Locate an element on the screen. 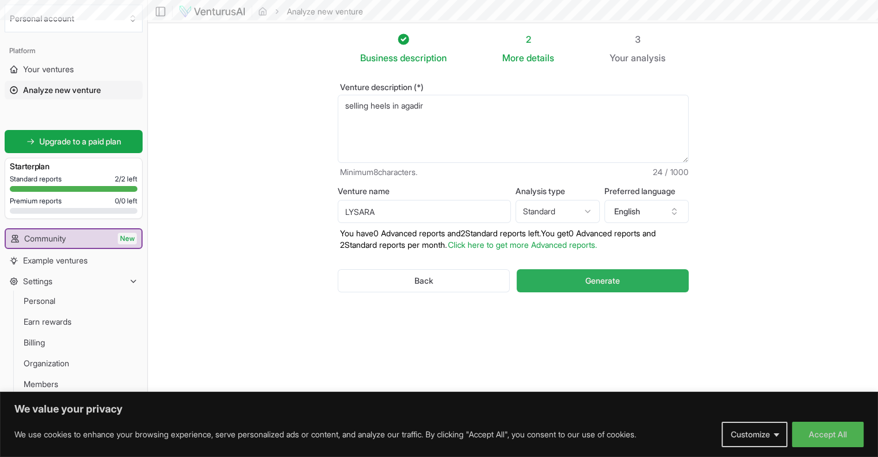  span: Example ventures is located at coordinates (55, 260).